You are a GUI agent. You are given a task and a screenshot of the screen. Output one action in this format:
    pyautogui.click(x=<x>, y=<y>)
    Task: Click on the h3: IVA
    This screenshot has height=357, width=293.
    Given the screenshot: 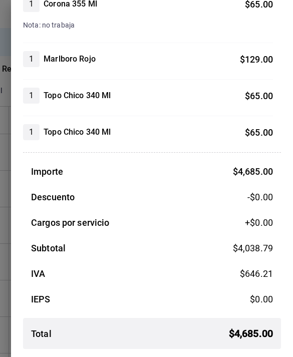 What is the action you would take?
    pyautogui.click(x=38, y=274)
    